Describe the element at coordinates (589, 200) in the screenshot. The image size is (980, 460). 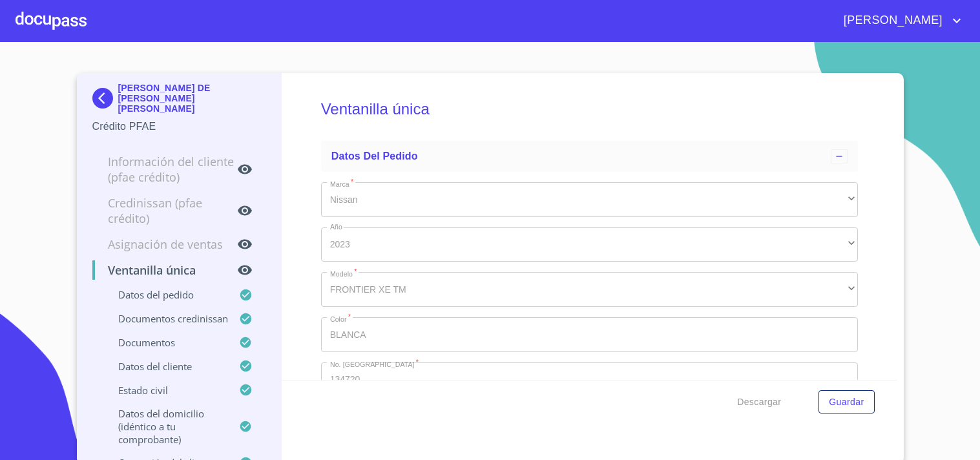
I see `div: Nissan` at that location.